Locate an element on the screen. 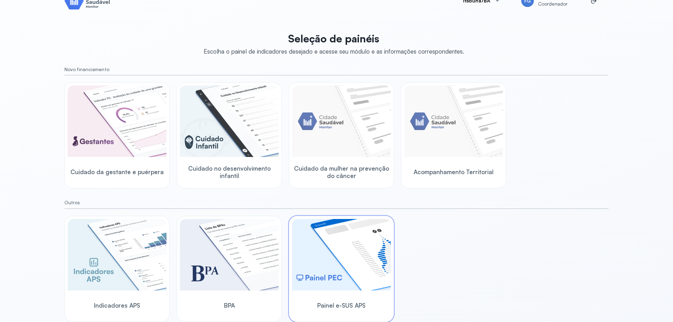  small: Outros is located at coordinates (337, 203).